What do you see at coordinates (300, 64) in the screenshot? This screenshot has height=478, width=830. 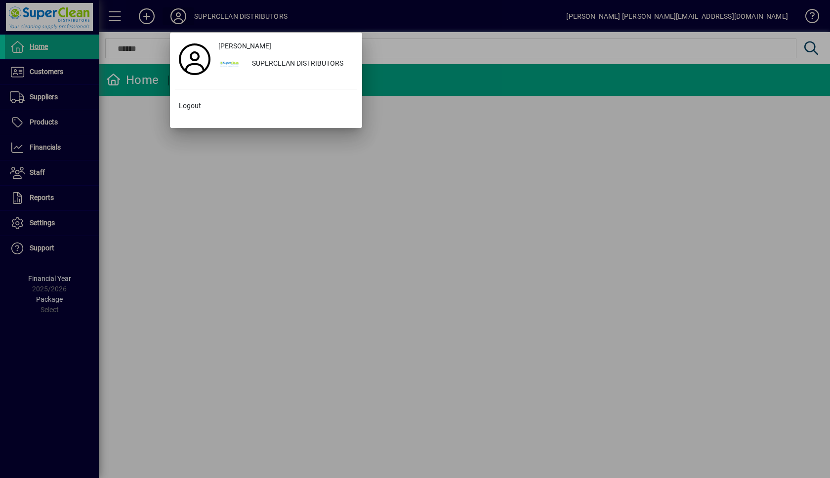 I see `div: SUPERCLEAN DISTRIBUTORS` at bounding box center [300, 64].